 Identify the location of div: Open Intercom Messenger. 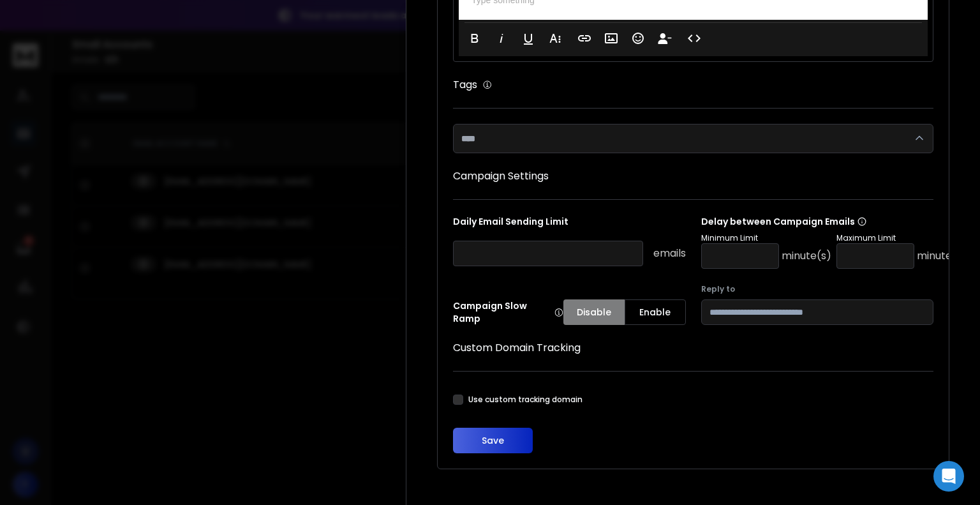
(948, 476).